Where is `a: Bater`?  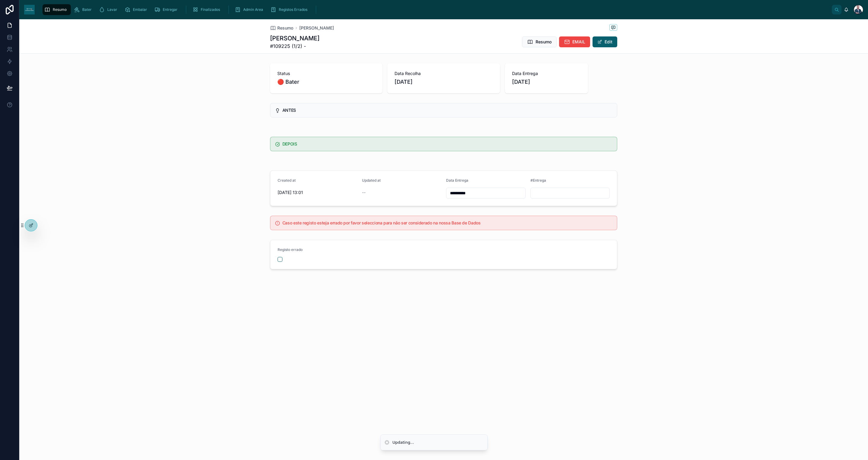
a: Bater is located at coordinates (84, 9).